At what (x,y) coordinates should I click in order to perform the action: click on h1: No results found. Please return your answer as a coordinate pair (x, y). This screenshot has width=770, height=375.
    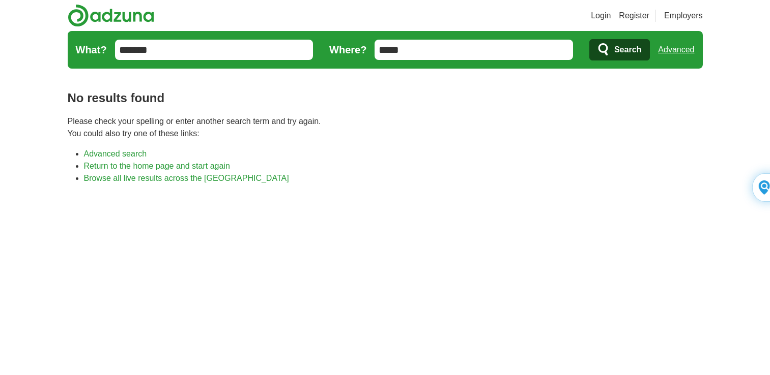
    Looking at the image, I should click on (385, 98).